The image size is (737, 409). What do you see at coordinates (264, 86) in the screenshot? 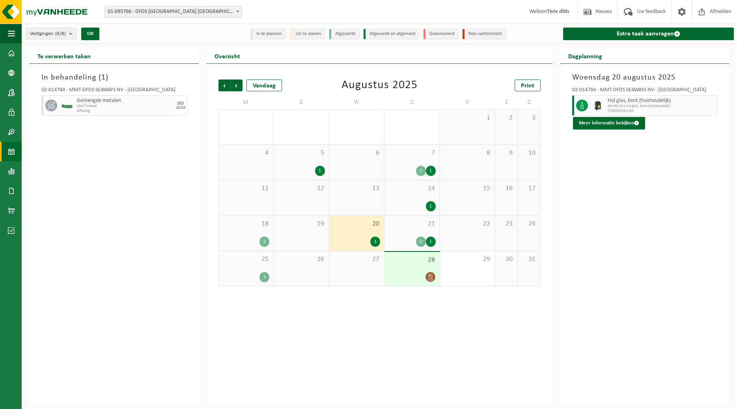
I see `div: Vandaag` at bounding box center [264, 86].